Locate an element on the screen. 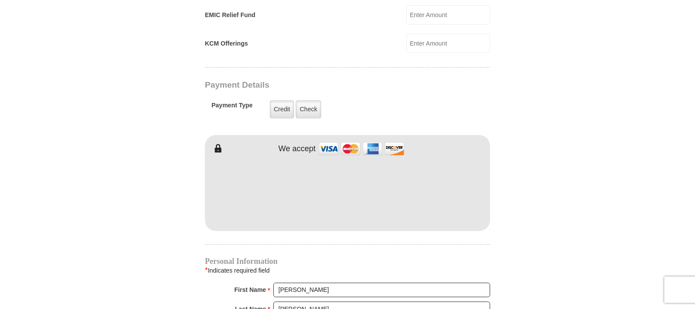 The image size is (695, 309). label: EMIC Relief Fund is located at coordinates (230, 15).